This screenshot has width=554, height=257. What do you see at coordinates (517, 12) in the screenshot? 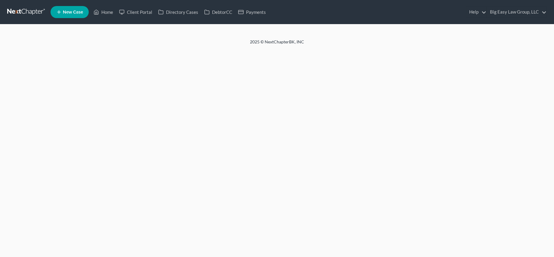
I see `a: Big Easy Law Group, LLC` at bounding box center [517, 12].